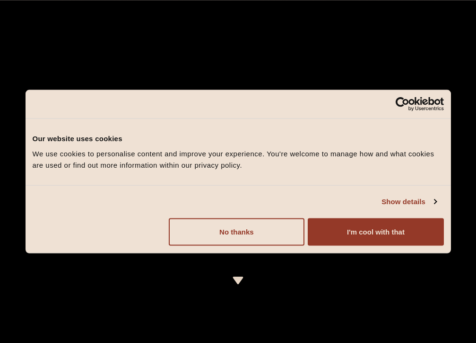 Image resolution: width=476 pixels, height=343 pixels. What do you see at coordinates (409, 202) in the screenshot?
I see `a: Show details` at bounding box center [409, 202].